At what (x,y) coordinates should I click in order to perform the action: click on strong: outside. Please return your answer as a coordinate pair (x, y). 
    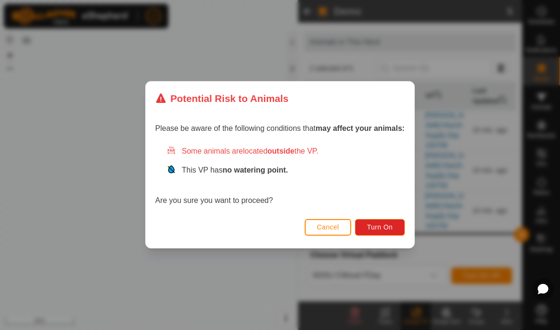
    Looking at the image, I should click on (281, 151).